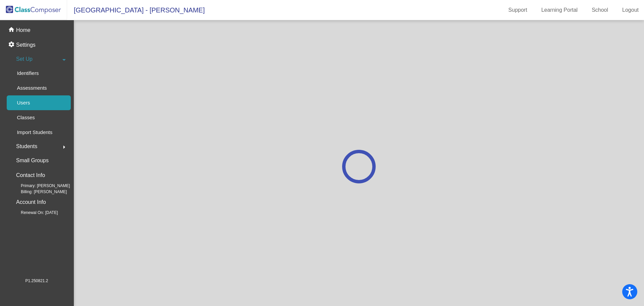 The image size is (644, 306). I want to click on p: Users, so click(23, 103).